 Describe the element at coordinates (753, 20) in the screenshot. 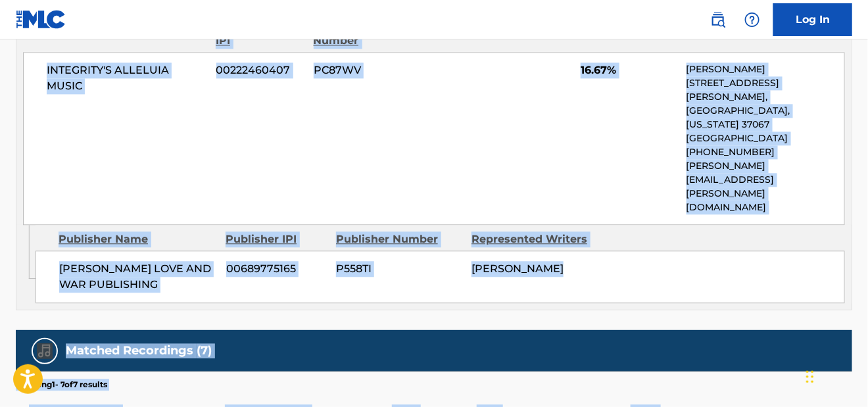

I see `div: Help` at that location.